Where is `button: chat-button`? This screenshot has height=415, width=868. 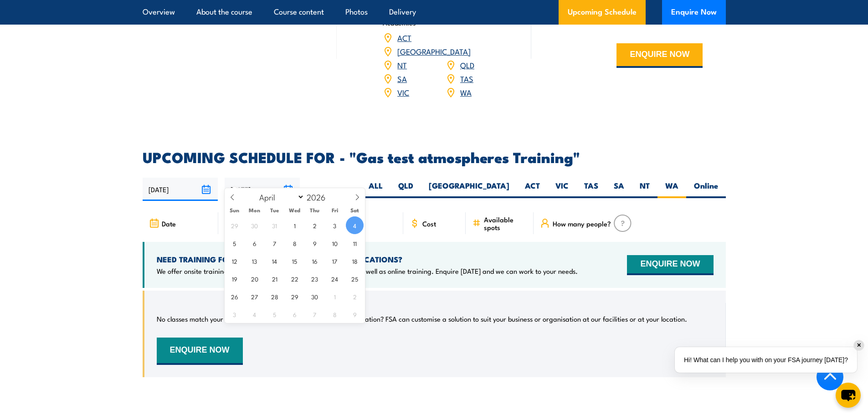
button: chat-button is located at coordinates (848, 395).